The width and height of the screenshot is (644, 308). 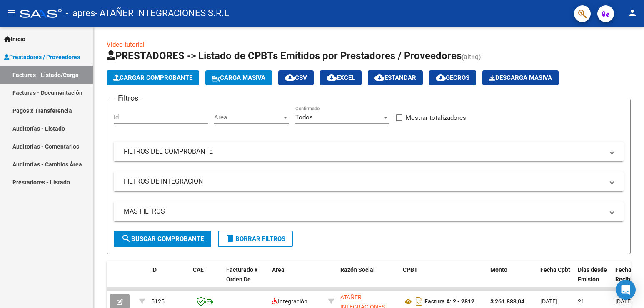 What do you see at coordinates (12, 13) in the screenshot?
I see `mat-icon: menu` at bounding box center [12, 13].